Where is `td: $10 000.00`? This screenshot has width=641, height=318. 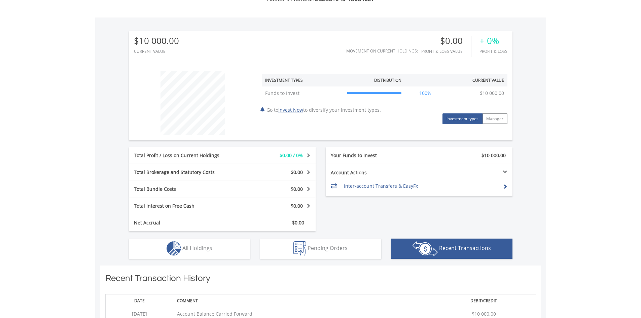 td: $10 000.00 is located at coordinates (492, 93).